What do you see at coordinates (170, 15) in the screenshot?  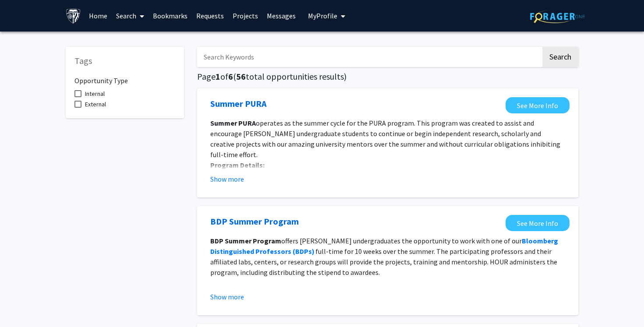 I see `a: Bookmarks` at bounding box center [170, 15].